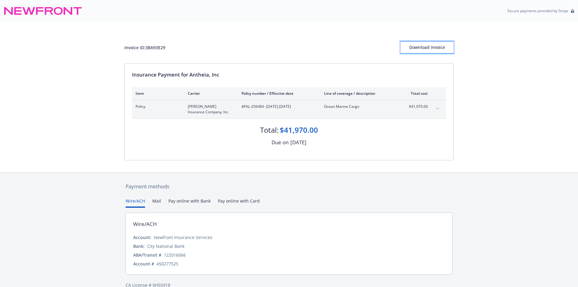 This screenshot has height=287, width=578. I want to click on div: Policy number / Effective date, so click(278, 93).